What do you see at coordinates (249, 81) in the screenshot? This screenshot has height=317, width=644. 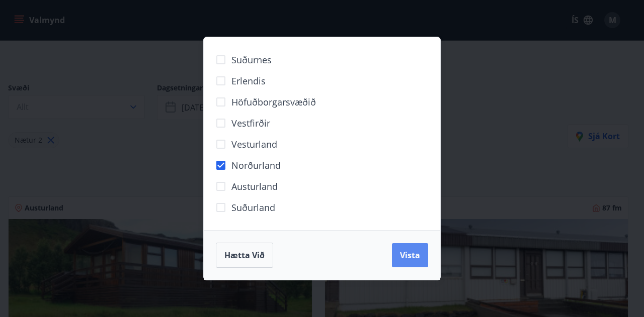 I see `span: Erlendis` at bounding box center [249, 81].